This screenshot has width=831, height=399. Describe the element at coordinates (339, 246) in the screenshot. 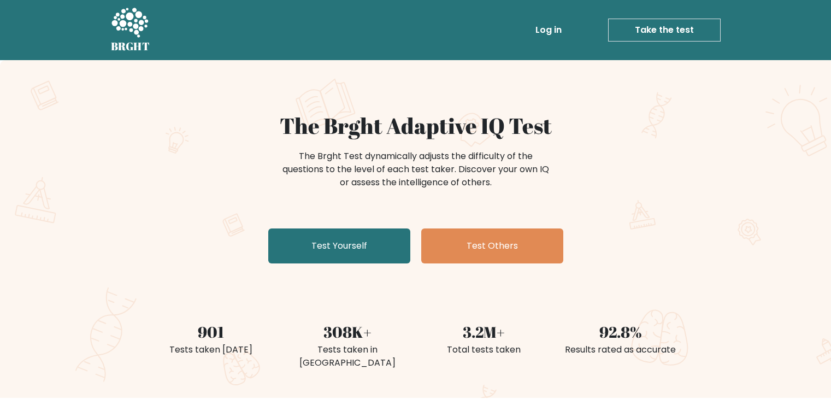

I see `a: Test Yourself` at that location.